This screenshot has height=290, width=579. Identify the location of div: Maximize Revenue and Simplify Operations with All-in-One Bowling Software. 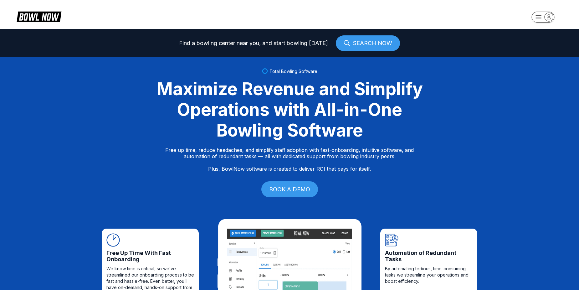
(290, 110).